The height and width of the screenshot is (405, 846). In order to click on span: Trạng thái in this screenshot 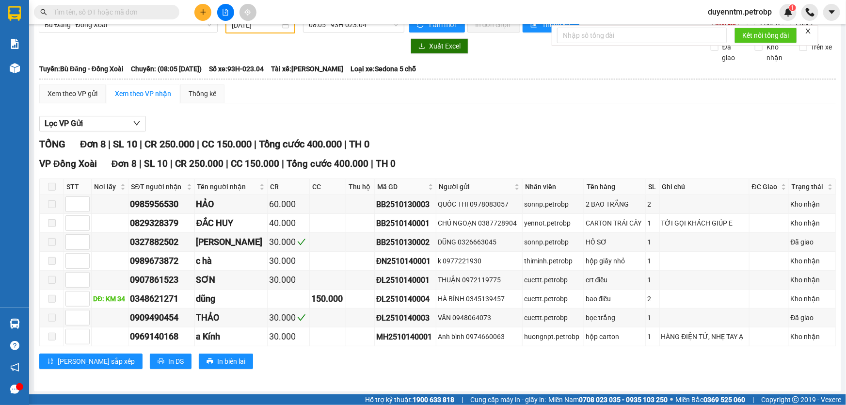, I will do `click(808, 187)`.